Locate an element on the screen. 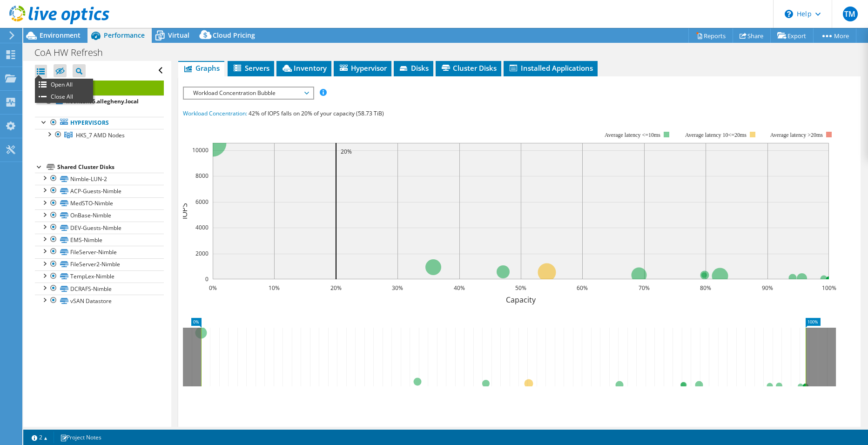 This screenshot has width=868, height=445. h1: CoA HW Refresh is located at coordinates (74, 52).